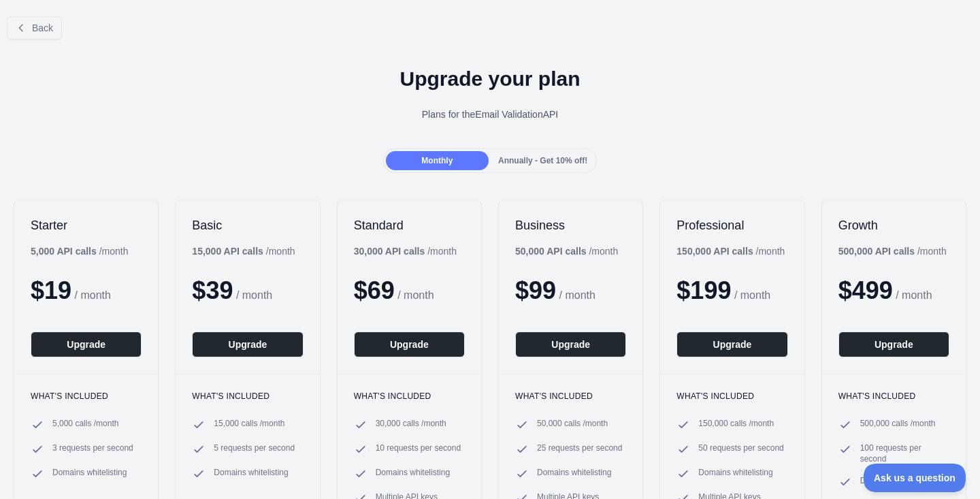  What do you see at coordinates (551, 252) in the screenshot?
I see `b: 50,000 API calls` at bounding box center [551, 252].